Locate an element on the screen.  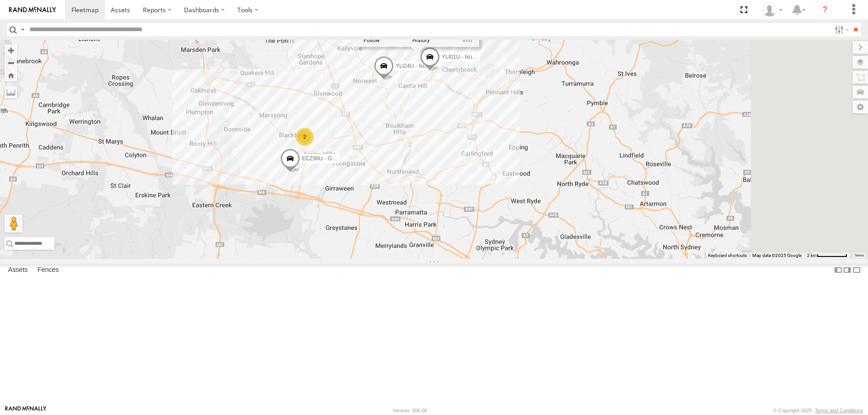
span: Map data ©2025 Google is located at coordinates (777, 255).